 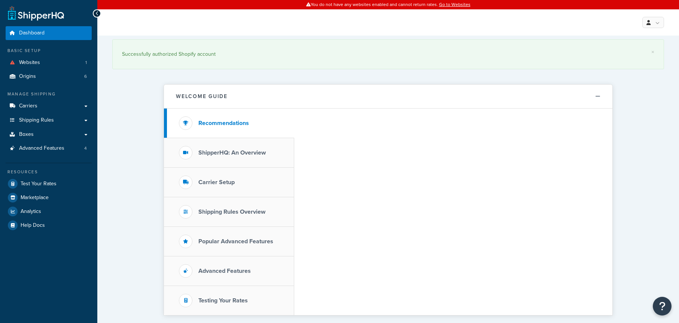 I want to click on a: Shipping Rules, so click(x=49, y=120).